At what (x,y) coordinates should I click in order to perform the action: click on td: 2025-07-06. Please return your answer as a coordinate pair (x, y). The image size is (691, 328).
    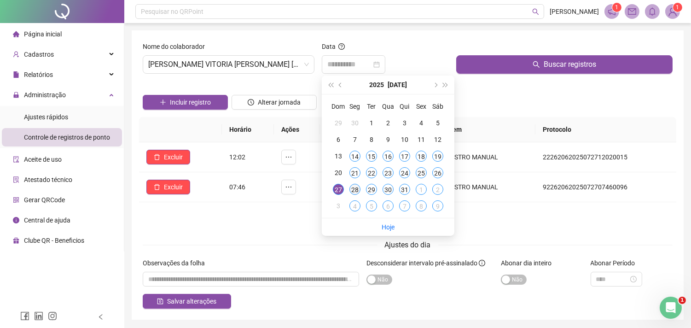
    Looking at the image, I should click on (339, 140).